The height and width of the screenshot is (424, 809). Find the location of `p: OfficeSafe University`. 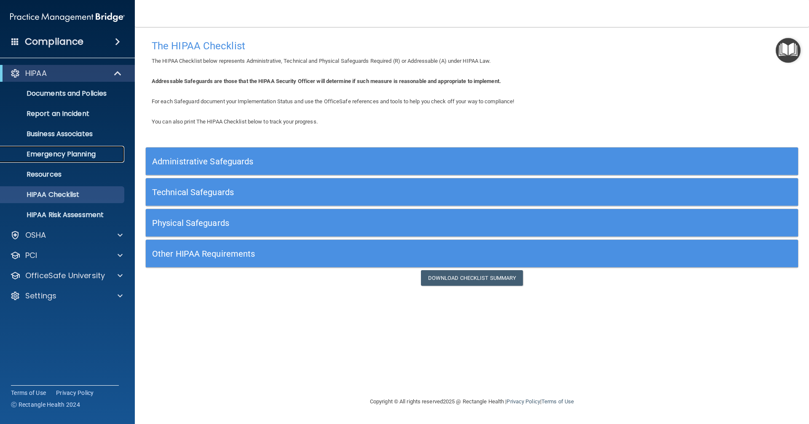

p: OfficeSafe University is located at coordinates (65, 276).